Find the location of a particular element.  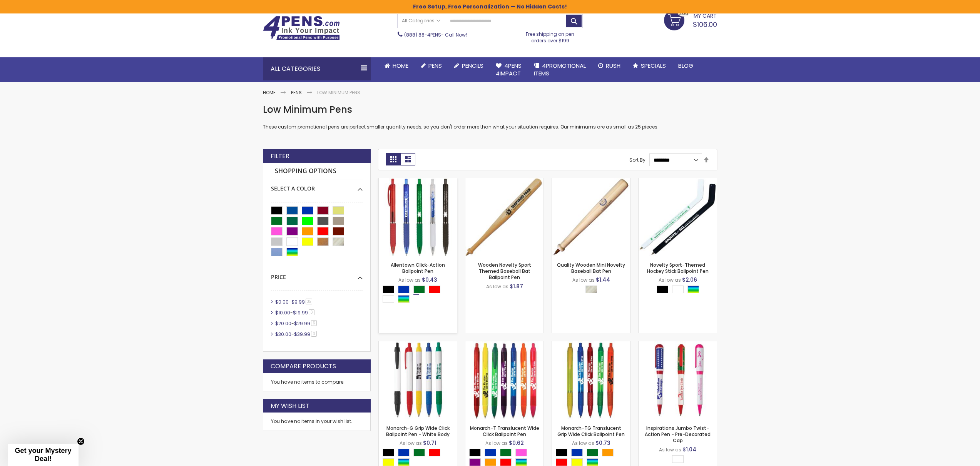

img: Monarch-T Translucent Wide Click Ballpoint Pen is located at coordinates (504, 380).